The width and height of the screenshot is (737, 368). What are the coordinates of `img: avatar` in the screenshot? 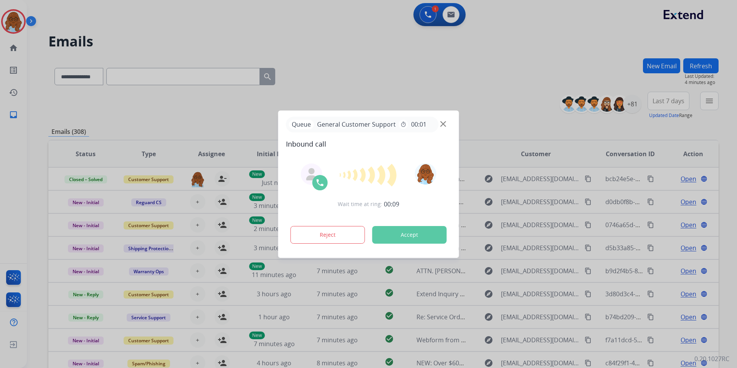 It's located at (425, 174).